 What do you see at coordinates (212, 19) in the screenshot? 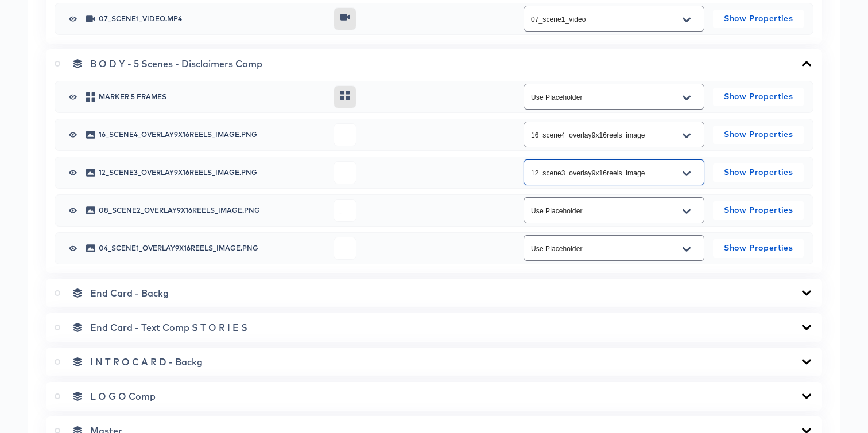
I see `span: 07_scene1_video.mp4` at bounding box center [212, 19].